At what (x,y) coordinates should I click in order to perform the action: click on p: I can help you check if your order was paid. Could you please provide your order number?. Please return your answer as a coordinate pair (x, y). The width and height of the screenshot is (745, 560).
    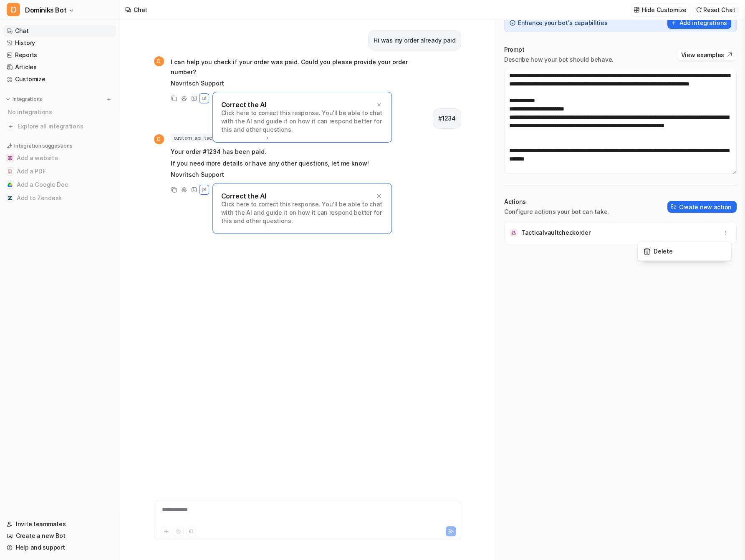
    Looking at the image, I should click on (292, 68).